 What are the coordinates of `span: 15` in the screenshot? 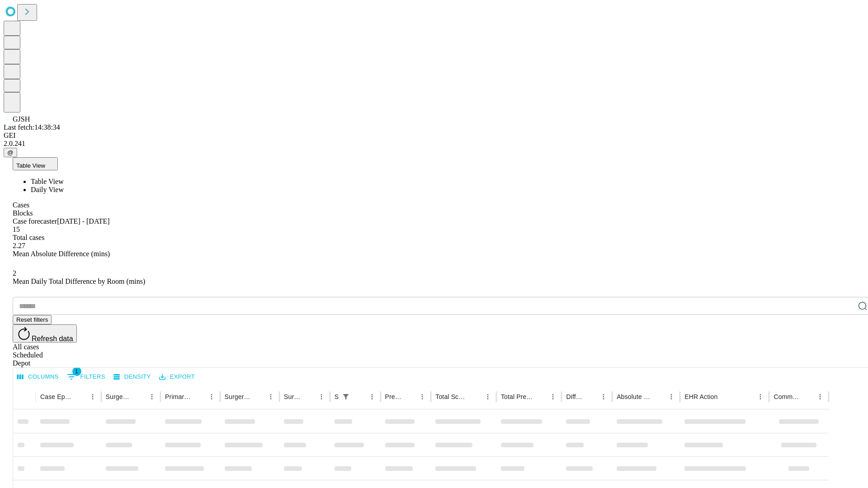 It's located at (16, 229).